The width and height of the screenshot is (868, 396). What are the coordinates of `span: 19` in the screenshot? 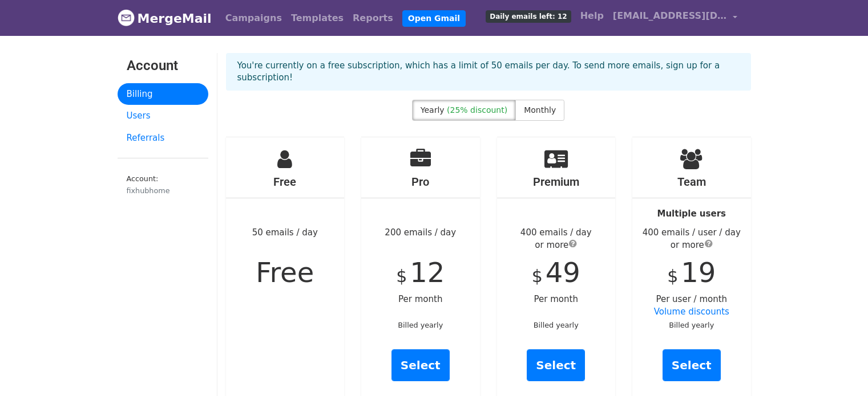 It's located at (698, 272).